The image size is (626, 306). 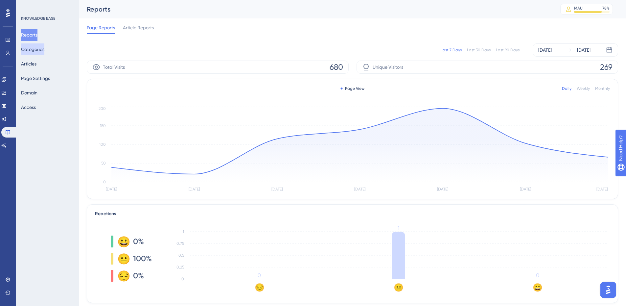 I want to click on button: Access, so click(x=28, y=107).